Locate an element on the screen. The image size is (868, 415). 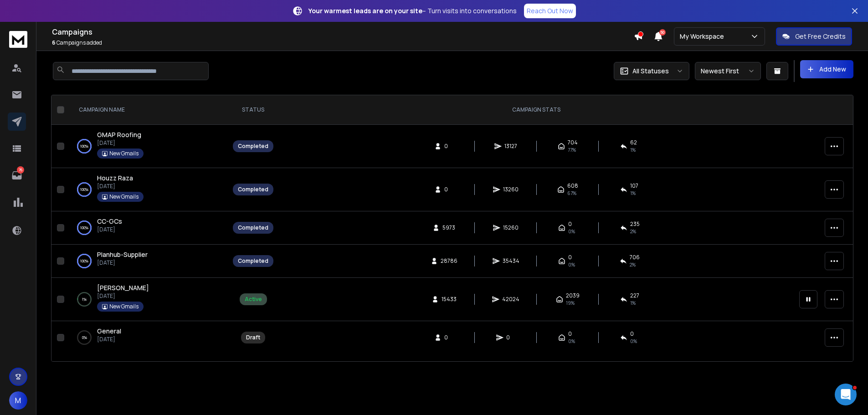
span: 107 is located at coordinates (634, 186).